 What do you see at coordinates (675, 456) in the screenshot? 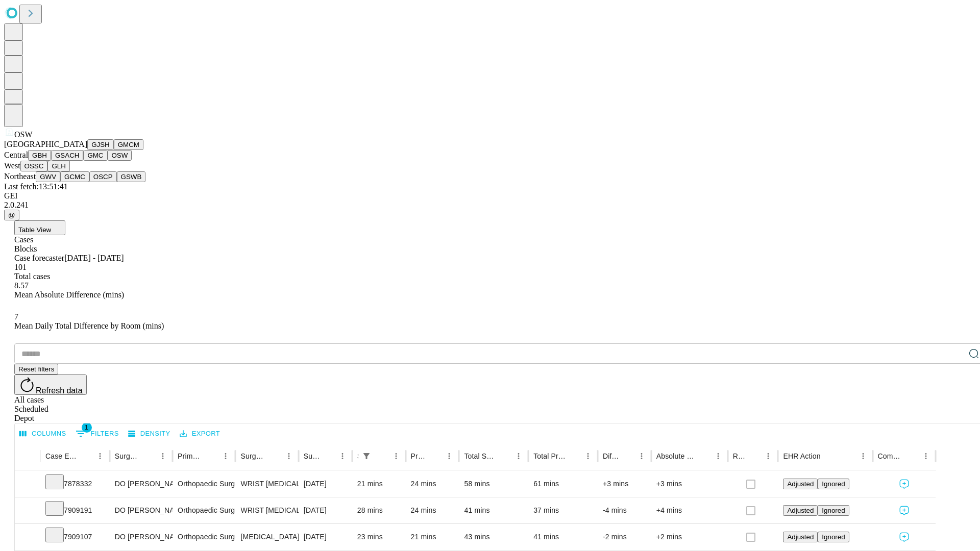
I see `div: Absolute Difference` at bounding box center [675, 456].